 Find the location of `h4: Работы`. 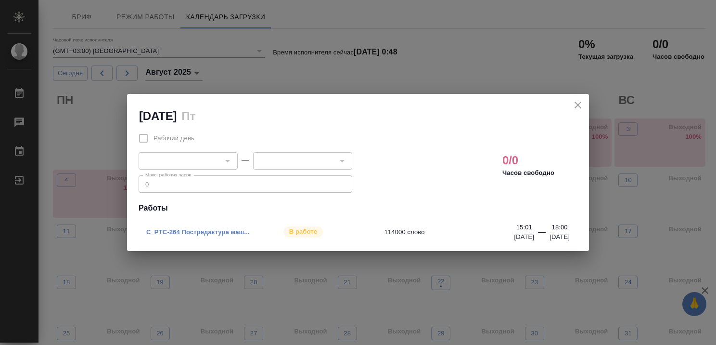

h4: Работы is located at coordinates (358, 208).